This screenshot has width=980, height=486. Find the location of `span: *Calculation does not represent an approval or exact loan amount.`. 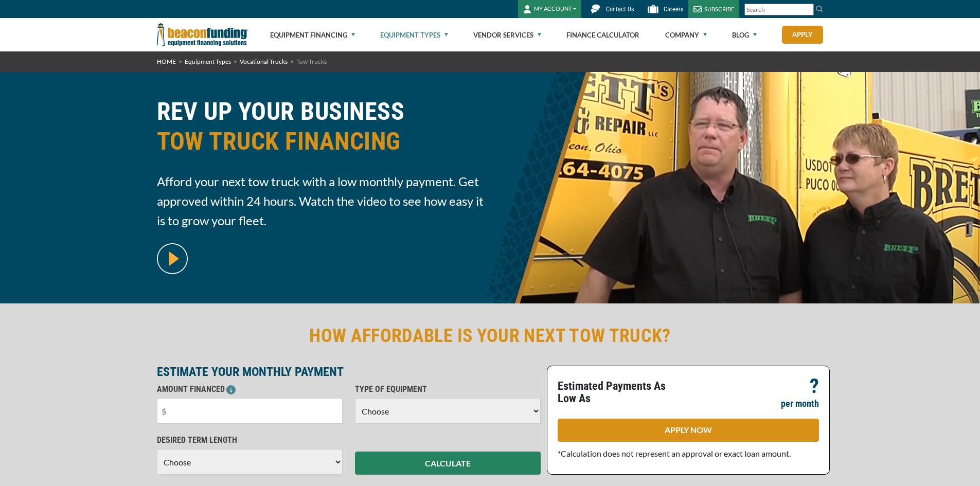

span: *Calculation does not represent an approval or exact loan amount. is located at coordinates (674, 453).